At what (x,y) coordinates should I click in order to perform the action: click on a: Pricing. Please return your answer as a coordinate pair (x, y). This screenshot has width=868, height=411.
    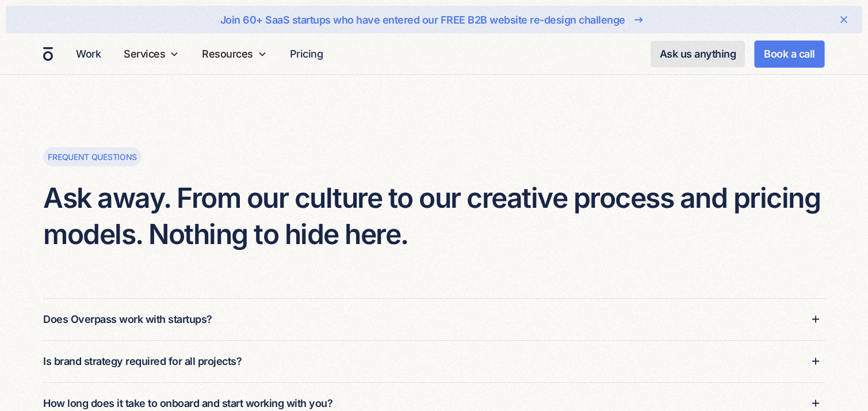
    Looking at the image, I should click on (307, 54).